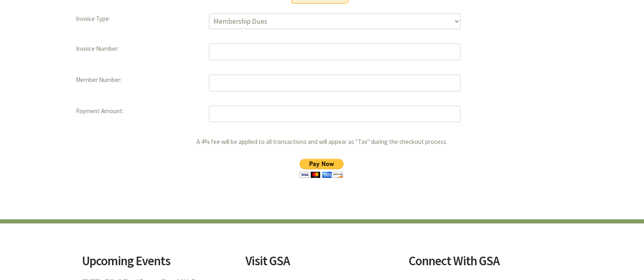 Image resolution: width=644 pixels, height=280 pixels. What do you see at coordinates (485, 261) in the screenshot?
I see `h2: Connect With GSA` at bounding box center [485, 261].